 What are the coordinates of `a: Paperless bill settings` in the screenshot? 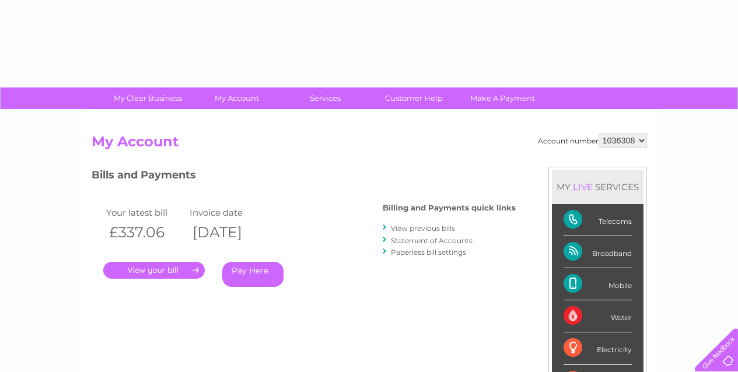 It's located at (428, 252).